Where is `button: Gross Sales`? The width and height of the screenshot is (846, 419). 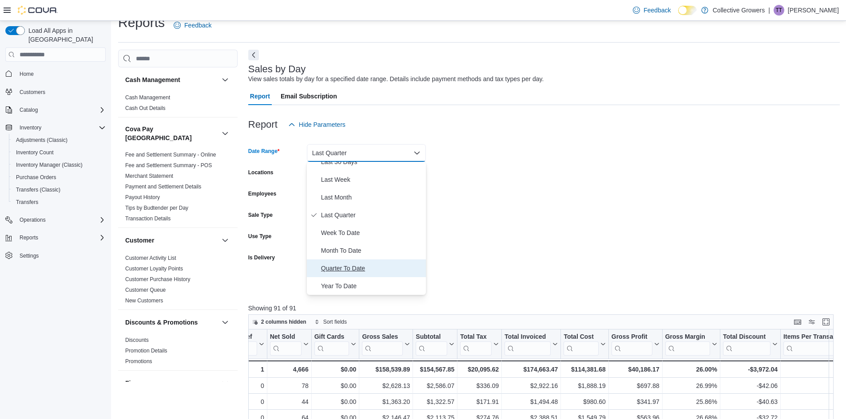
button: Gross Sales is located at coordinates (386, 344).